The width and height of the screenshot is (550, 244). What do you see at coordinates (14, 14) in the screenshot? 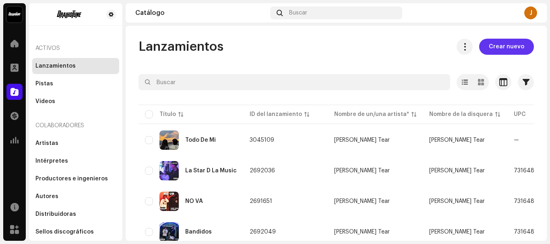
I see `img: 10370c6a-d0e2-4592-b8a2-38f444b0ca44` at bounding box center [14, 14].